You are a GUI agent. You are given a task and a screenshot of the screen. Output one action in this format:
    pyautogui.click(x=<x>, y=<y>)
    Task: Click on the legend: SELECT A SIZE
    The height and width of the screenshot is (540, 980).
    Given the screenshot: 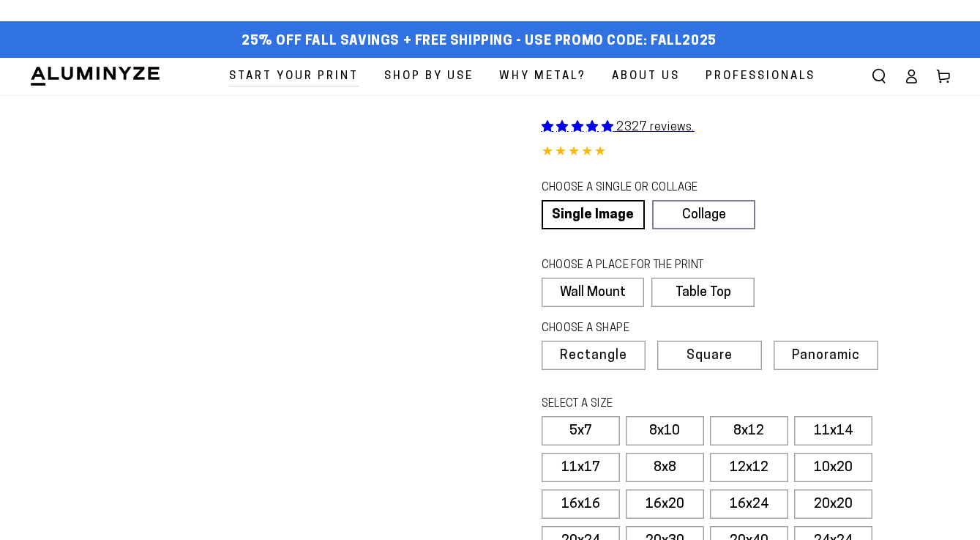 What is the action you would take?
    pyautogui.click(x=662, y=404)
    